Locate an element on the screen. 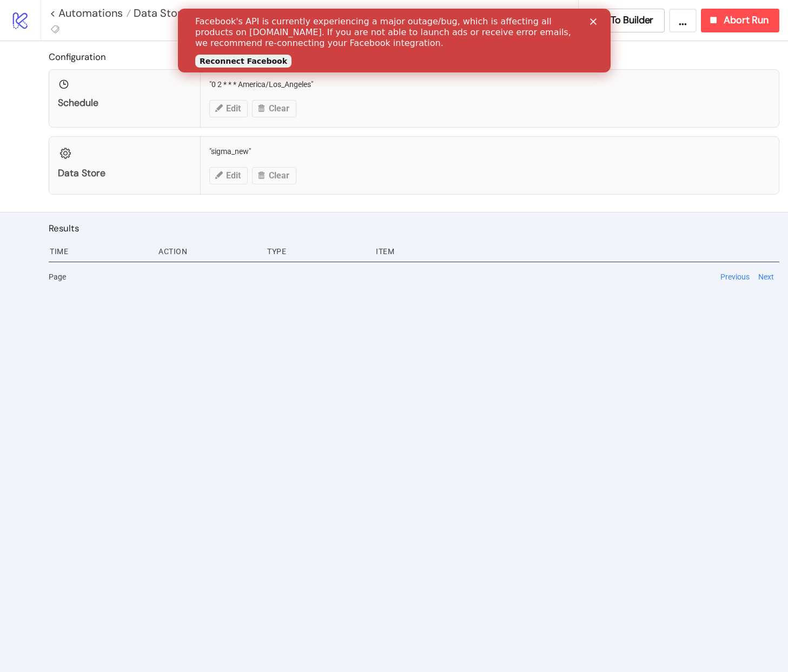  a: < Automations is located at coordinates (90, 13).